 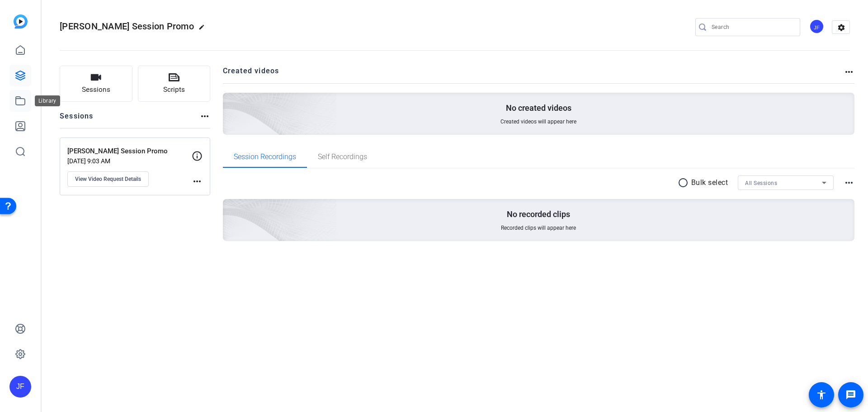 I want to click on span: View Video Request Details, so click(x=108, y=179).